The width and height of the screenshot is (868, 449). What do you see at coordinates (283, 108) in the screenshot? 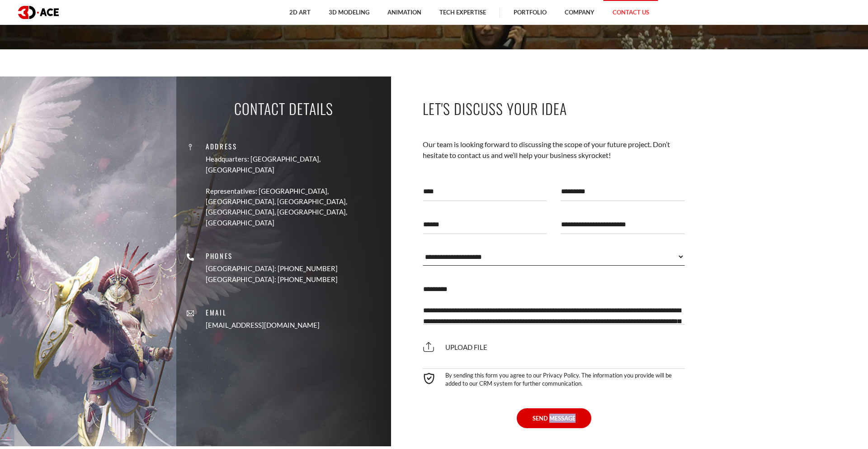
I see `p: Contact Details` at bounding box center [283, 108].